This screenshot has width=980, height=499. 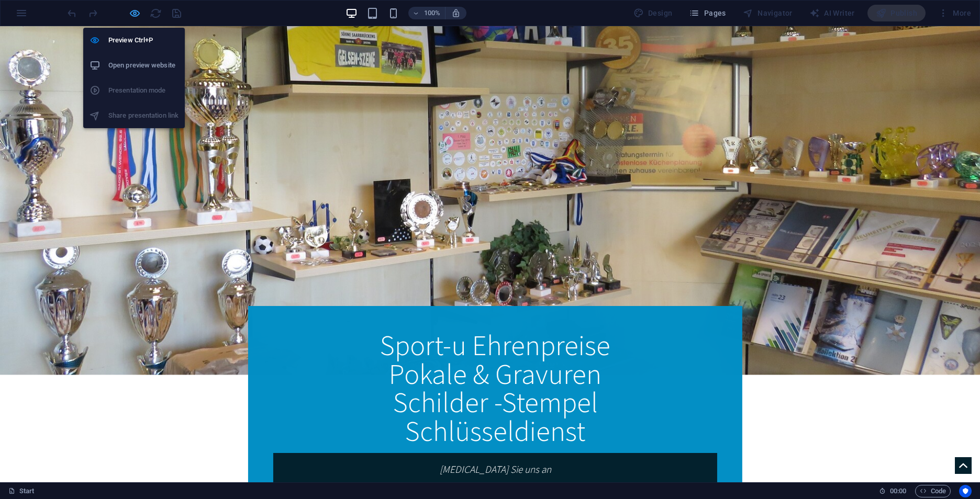 I want to click on a: Click to cancel selection. Double-click to open Pages, so click(x=21, y=492).